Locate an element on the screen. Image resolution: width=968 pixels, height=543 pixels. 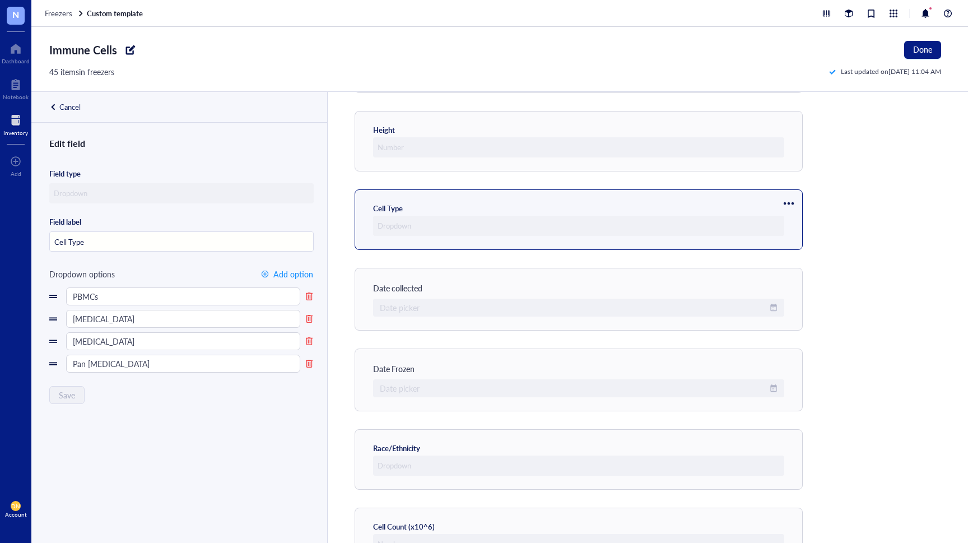
span: Done is located at coordinates (923, 49).